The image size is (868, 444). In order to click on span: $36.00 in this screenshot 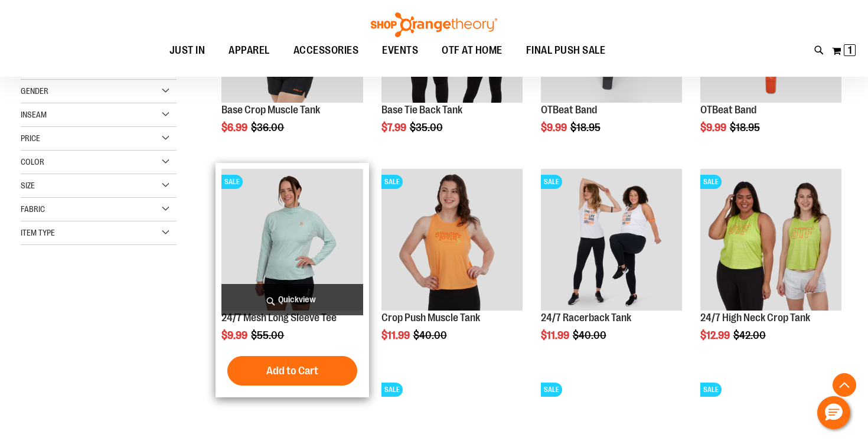, I will do `click(268, 127)`.